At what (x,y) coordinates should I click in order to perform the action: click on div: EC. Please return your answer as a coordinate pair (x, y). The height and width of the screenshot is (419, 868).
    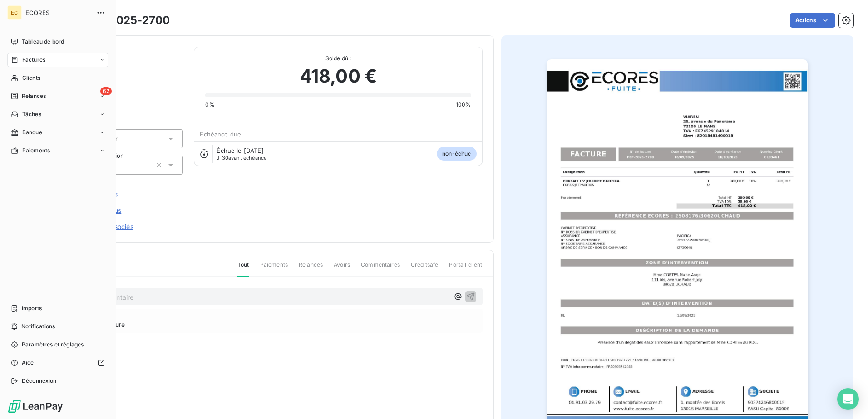
    Looking at the image, I should click on (14, 13).